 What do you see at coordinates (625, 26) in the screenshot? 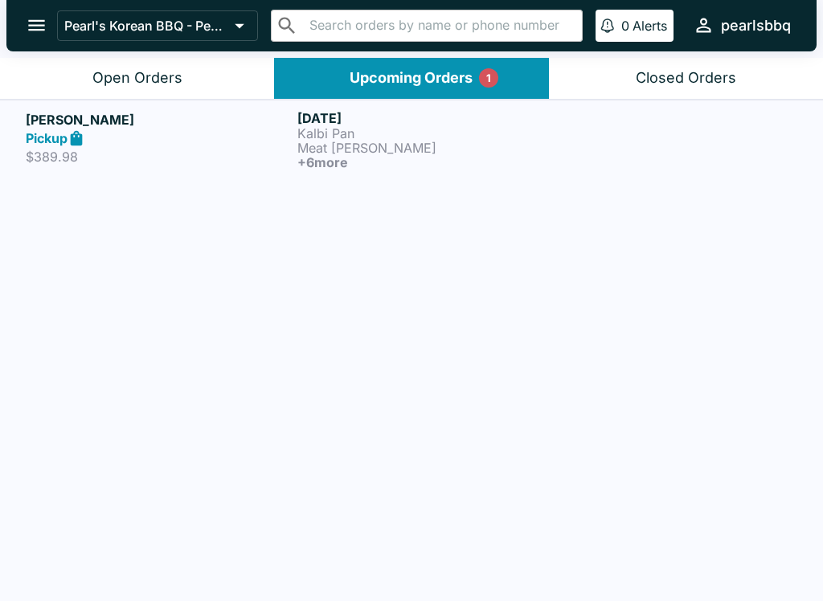
I see `p: 0` at bounding box center [625, 26].